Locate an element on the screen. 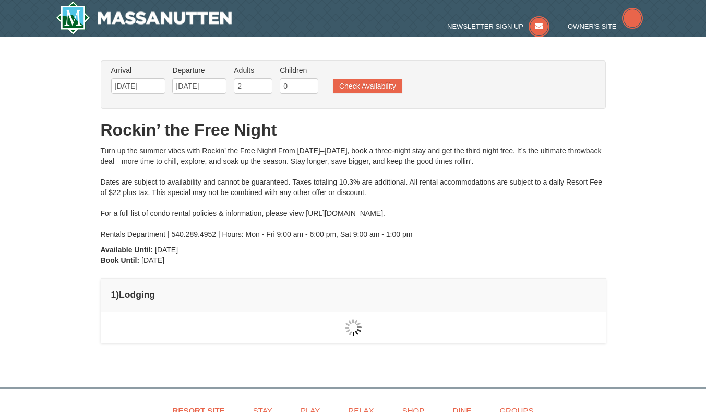  h1: Rockin’ the Free Night is located at coordinates (353, 130).